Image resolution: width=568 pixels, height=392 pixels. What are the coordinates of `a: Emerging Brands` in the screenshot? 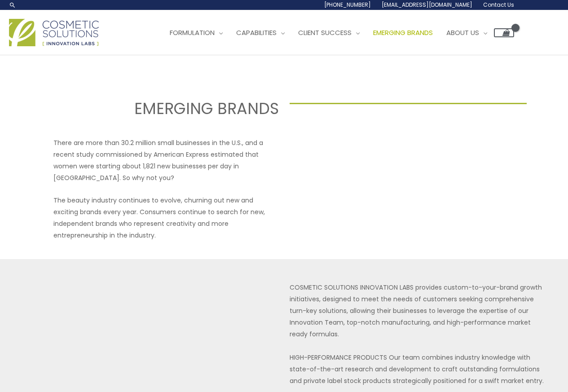 It's located at (403, 33).